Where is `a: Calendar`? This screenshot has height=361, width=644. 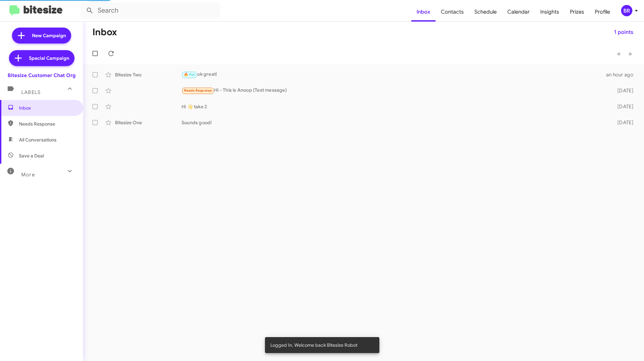
a: Calendar is located at coordinates (518, 12).